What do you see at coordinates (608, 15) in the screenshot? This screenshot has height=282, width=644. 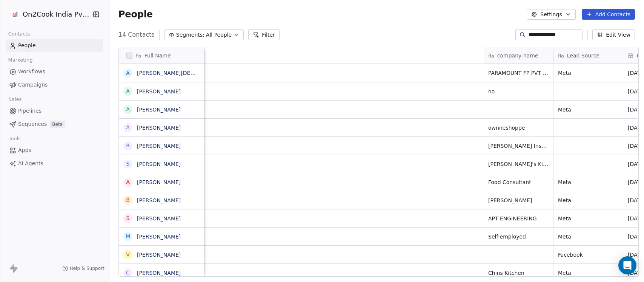 I see `button: Add Contacts` at bounding box center [608, 15].